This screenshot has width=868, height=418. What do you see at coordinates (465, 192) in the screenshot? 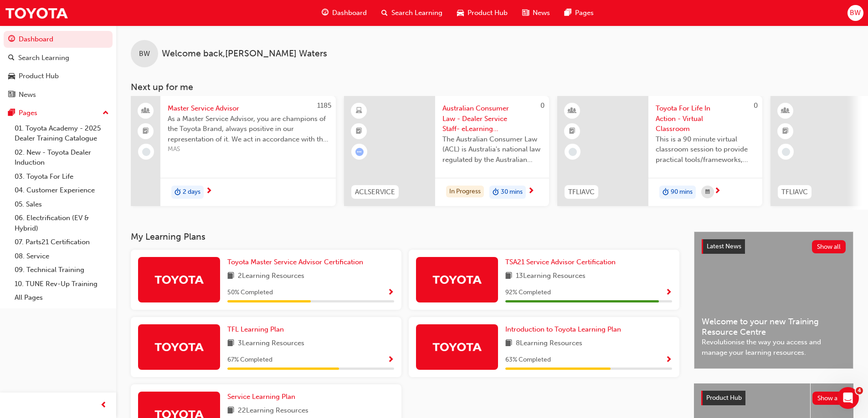
I see `div: In Progress` at bounding box center [465, 192].